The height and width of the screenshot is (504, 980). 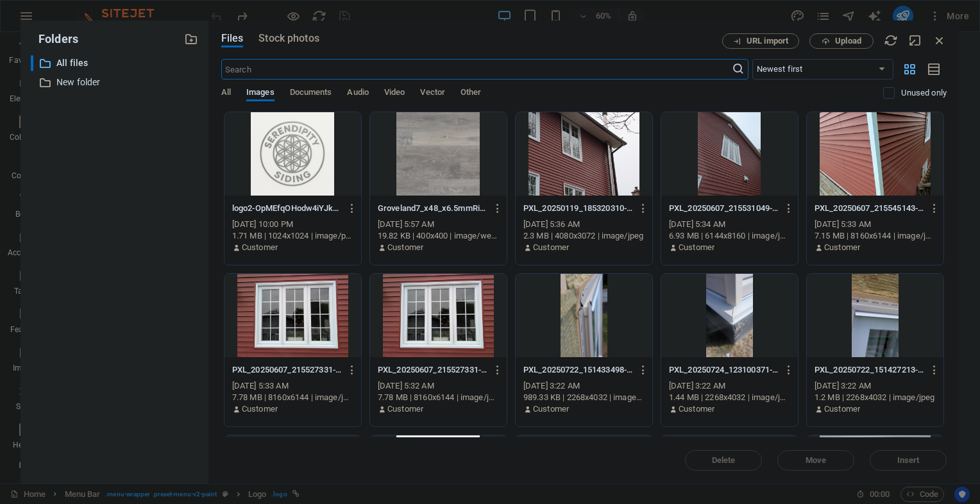 What do you see at coordinates (432, 370) in the screenshot?
I see `p: PXL_20250607_215527331-V7YzQkSvr47oWQXk_5VFkQ.jpg` at bounding box center [432, 370].